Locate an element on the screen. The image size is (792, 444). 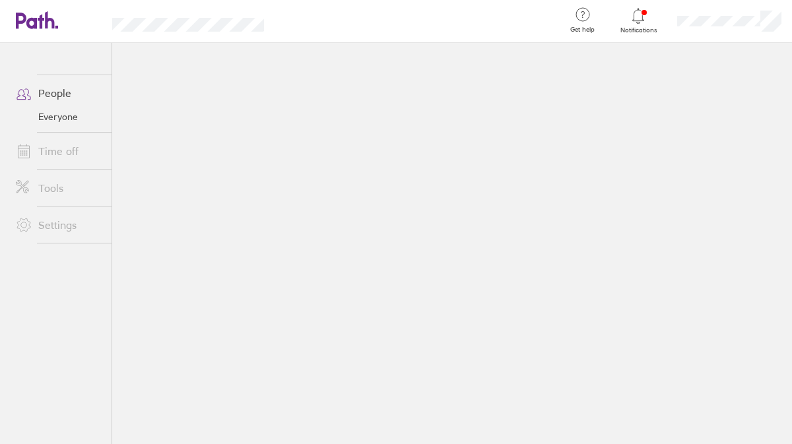
span: Notifications is located at coordinates (638, 30).